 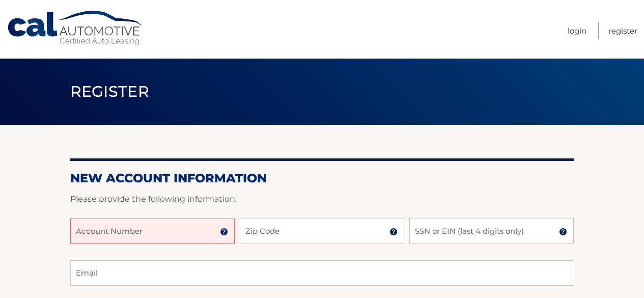 I want to click on input: Email, so click(x=322, y=273).